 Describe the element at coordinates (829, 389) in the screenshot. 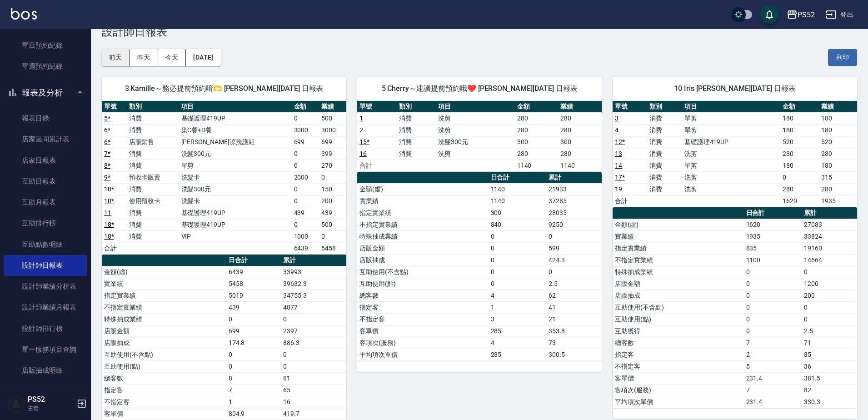

I see `td: 82` at that location.